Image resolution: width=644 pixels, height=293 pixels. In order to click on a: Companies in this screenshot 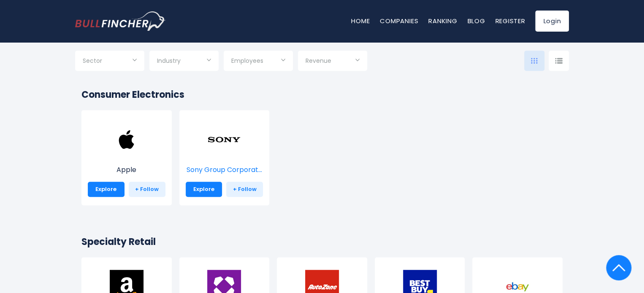, I will do `click(398, 21)`.